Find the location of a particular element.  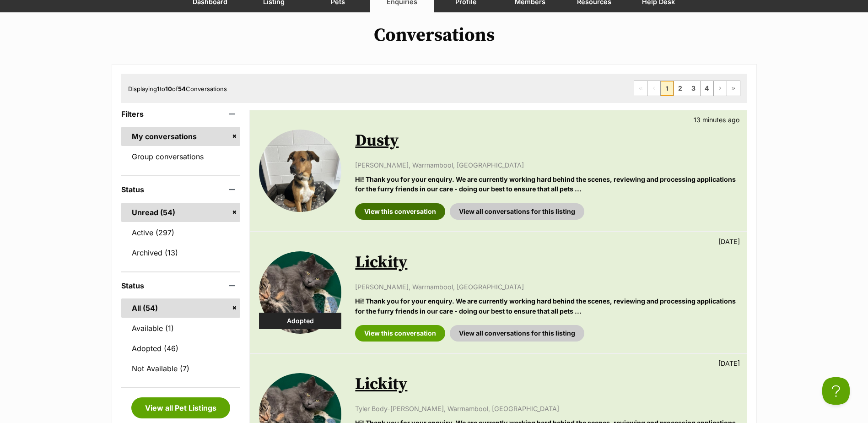

a: View all Pet Listings is located at coordinates (181, 408).